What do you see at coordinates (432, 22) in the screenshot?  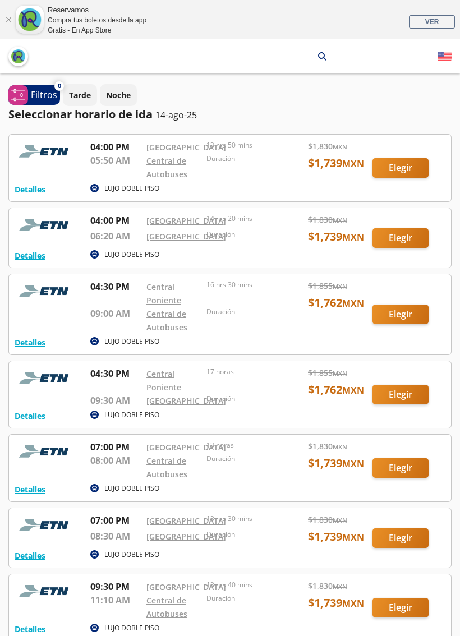 I see `a: VER` at bounding box center [432, 22].